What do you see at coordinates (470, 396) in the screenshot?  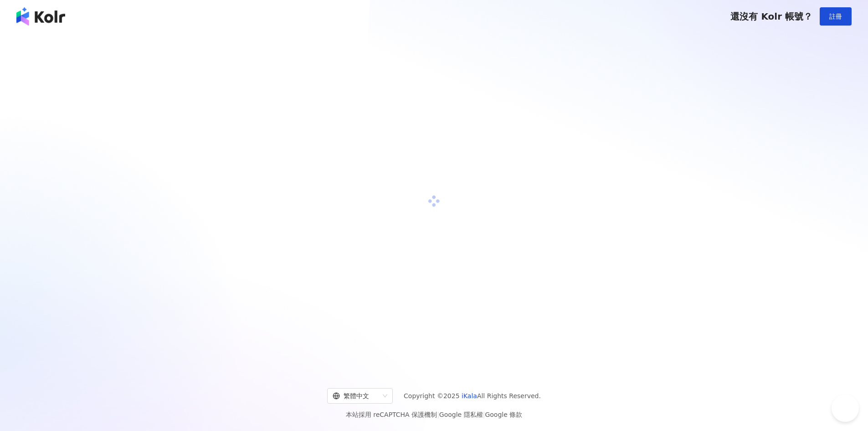 I see `a: iKala` at bounding box center [470, 396].